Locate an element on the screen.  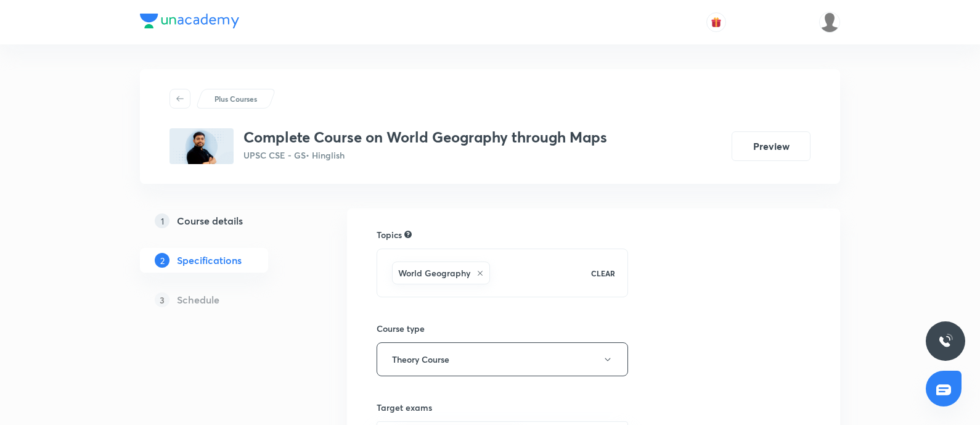
a: 1Course details is located at coordinates (224, 221).